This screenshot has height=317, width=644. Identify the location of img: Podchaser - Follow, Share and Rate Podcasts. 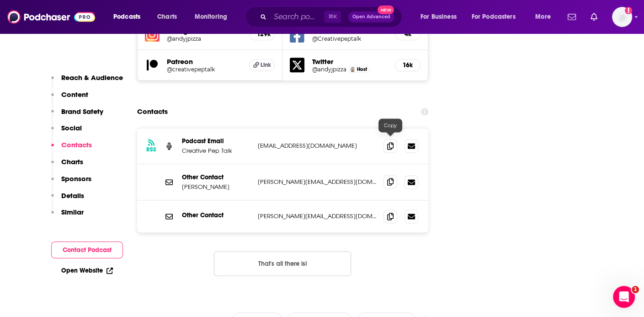
(51, 17).